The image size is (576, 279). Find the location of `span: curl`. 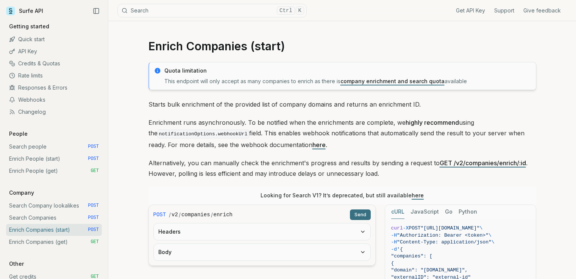

span: curl is located at coordinates (397, 228).